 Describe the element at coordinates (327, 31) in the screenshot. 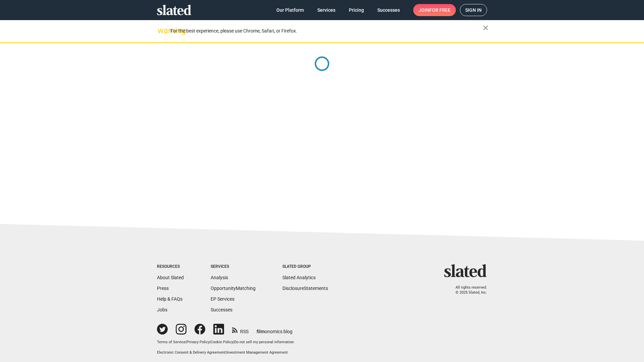

I see `div: For the best experience, please use Chrome, Safari, or Firefox.` at that location.